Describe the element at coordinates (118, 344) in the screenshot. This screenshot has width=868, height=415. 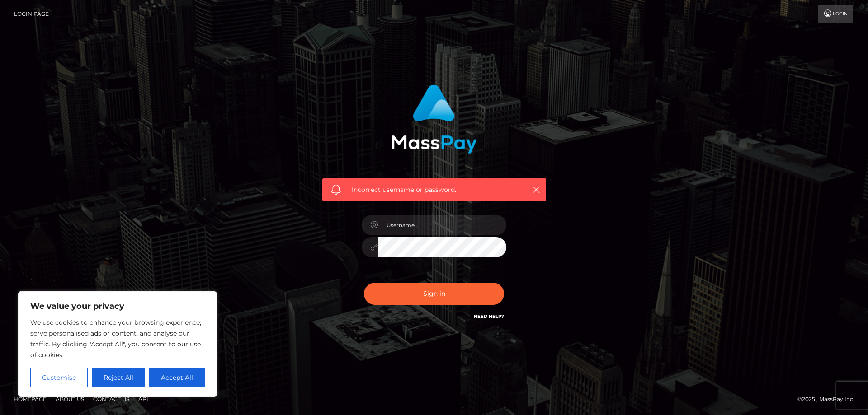
I see `div: We value your privacy` at that location.